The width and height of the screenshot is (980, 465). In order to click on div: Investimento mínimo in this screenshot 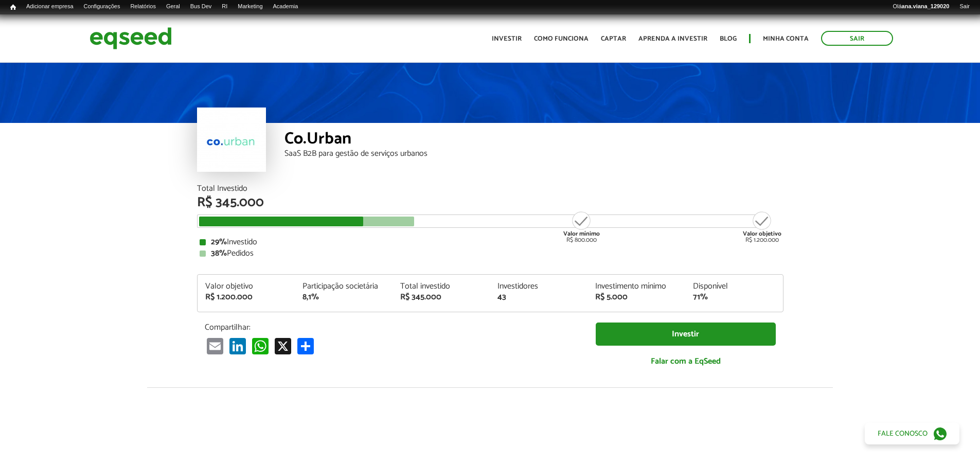, I will do `click(636, 287)`.